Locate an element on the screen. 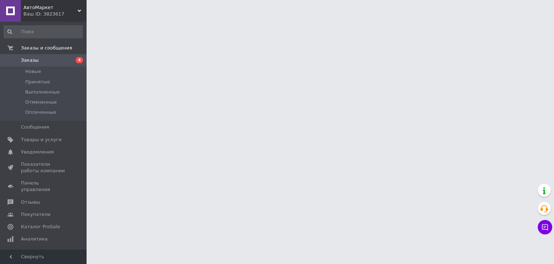  span: Выполненные is located at coordinates (43, 92).